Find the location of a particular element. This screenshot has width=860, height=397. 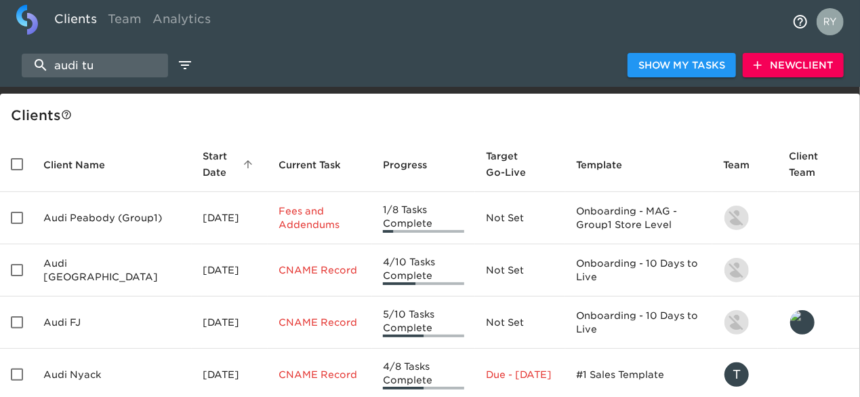

span: Client Name is located at coordinates (83, 165).